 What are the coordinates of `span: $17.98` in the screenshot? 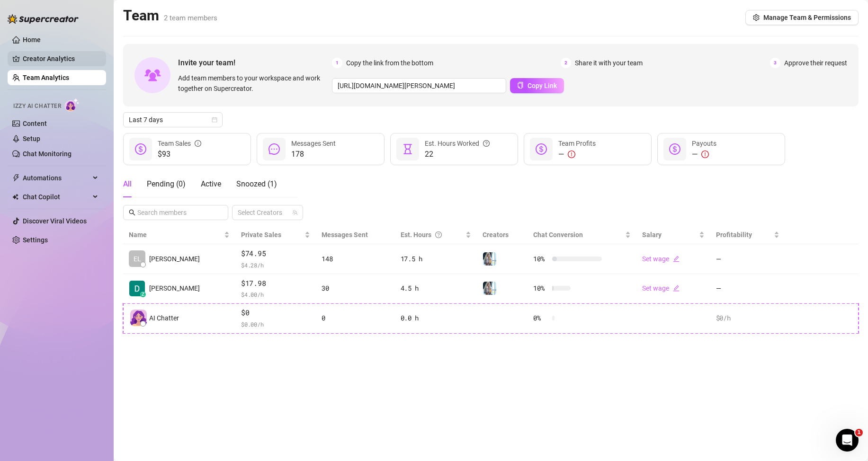 It's located at (275, 283).